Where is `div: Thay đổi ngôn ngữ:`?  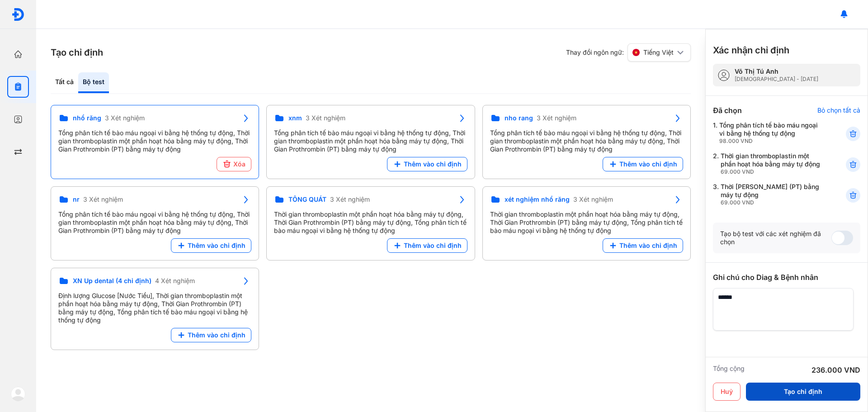 div: Thay đổi ngôn ngữ: is located at coordinates (628, 52).